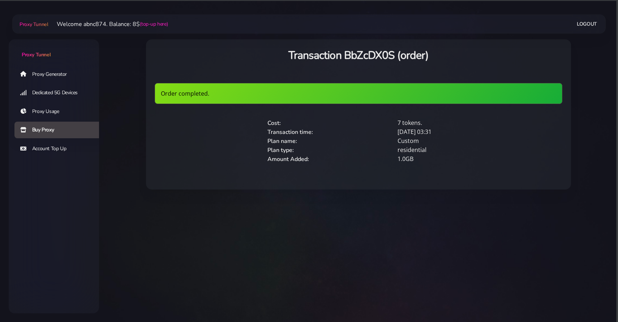 The image size is (618, 322). Describe the element at coordinates (282, 141) in the screenshot. I see `span: Plan name:` at that location.